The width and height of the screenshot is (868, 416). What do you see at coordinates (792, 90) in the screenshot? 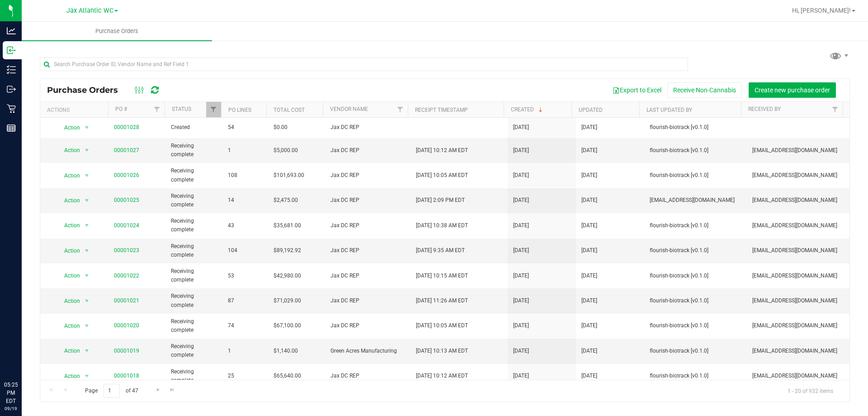
I see `button: Create new purchase order` at bounding box center [792, 90].